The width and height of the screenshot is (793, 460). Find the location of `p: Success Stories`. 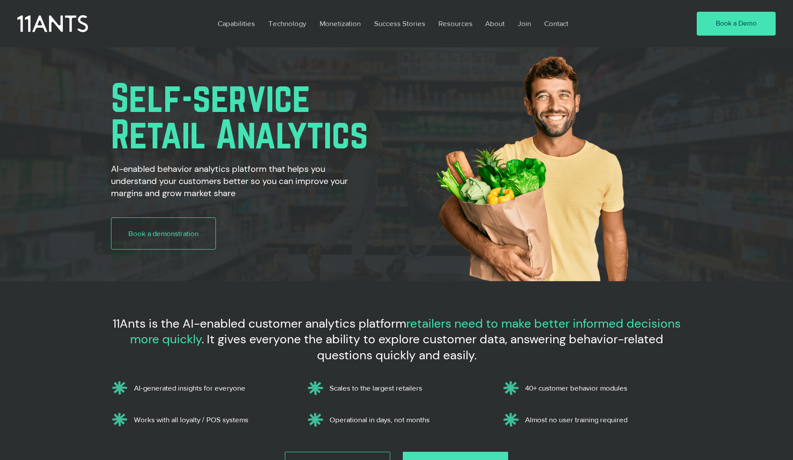

p: Success Stories is located at coordinates (400, 23).